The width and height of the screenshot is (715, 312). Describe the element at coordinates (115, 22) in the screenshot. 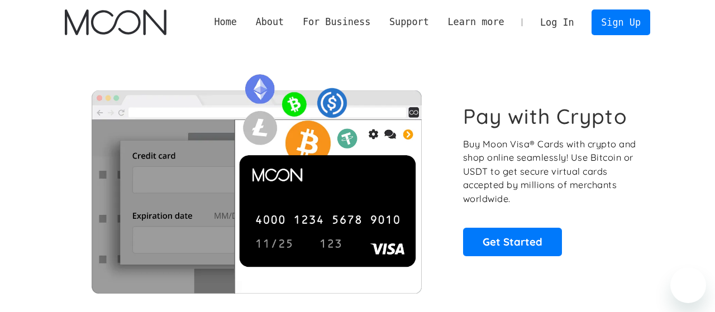

I see `a: home` at that location.